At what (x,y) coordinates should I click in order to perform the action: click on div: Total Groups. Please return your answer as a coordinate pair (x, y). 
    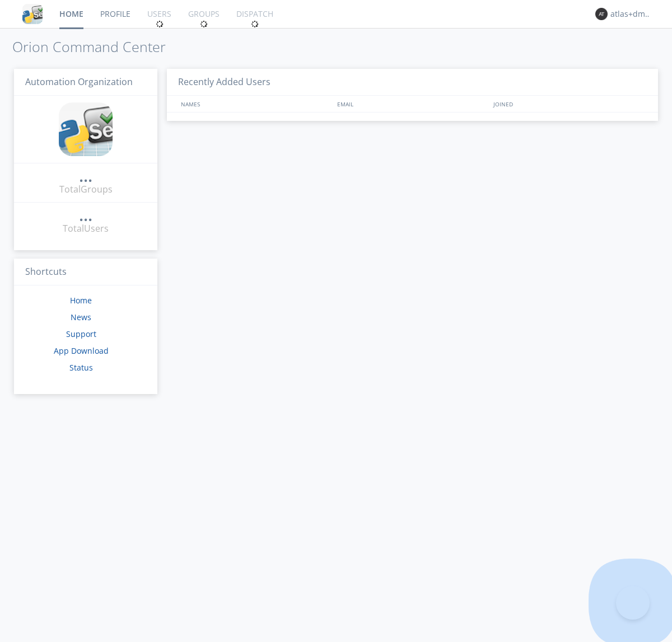
    Looking at the image, I should click on (86, 189).